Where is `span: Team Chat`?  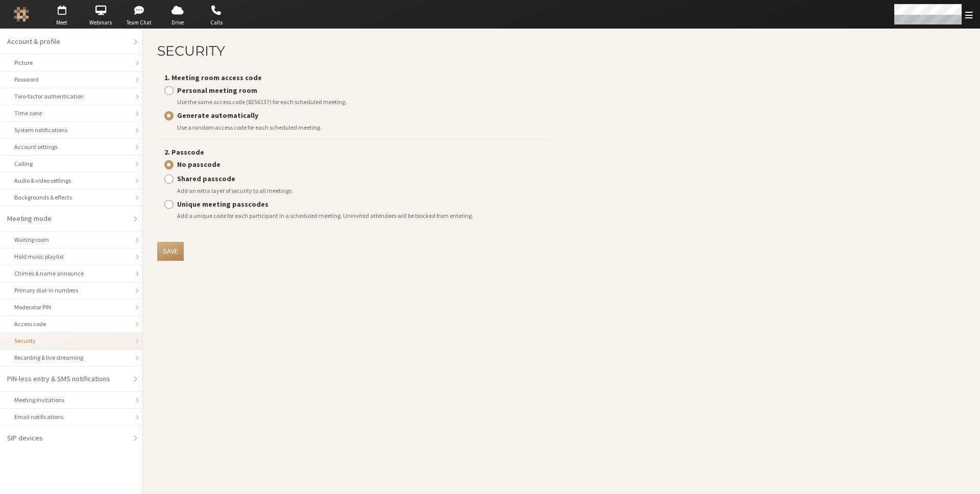
span: Team Chat is located at coordinates (140, 22).